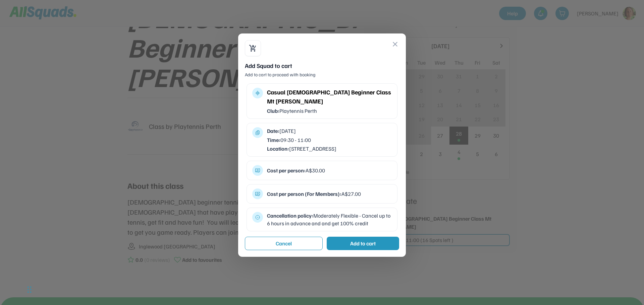 The image size is (644, 305). Describe the element at coordinates (330, 220) in the screenshot. I see `div: Moderately Flexible - Cancel up to 6 hours in advance and and get 100% credit` at that location.